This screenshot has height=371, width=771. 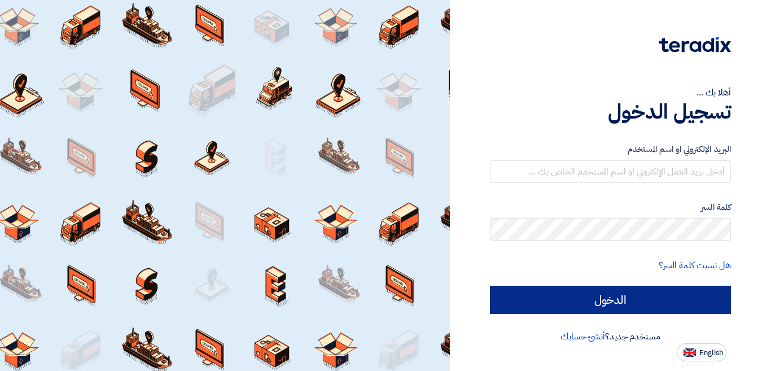 What do you see at coordinates (611, 149) in the screenshot?
I see `label: البريد الإلكتروني او اسم المستخدم` at bounding box center [611, 149].